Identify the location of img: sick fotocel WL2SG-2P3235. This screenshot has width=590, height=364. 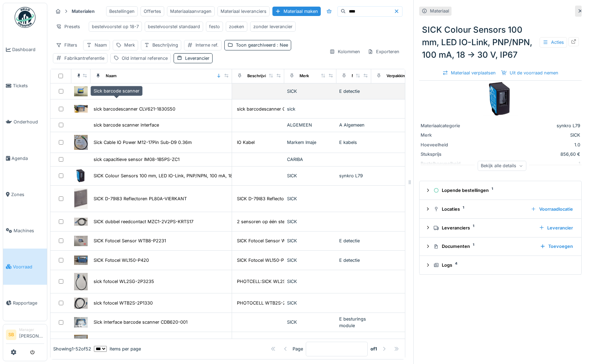
(81, 282).